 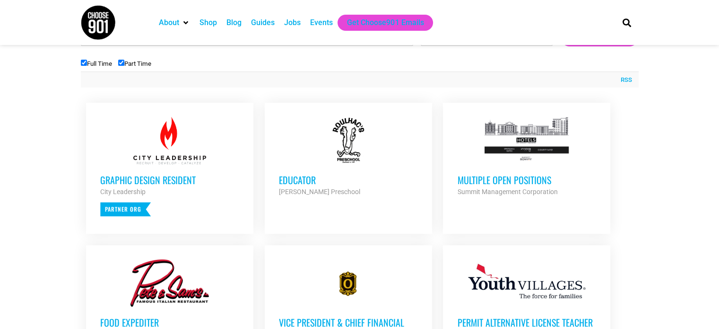 I want to click on a: About, so click(x=169, y=23).